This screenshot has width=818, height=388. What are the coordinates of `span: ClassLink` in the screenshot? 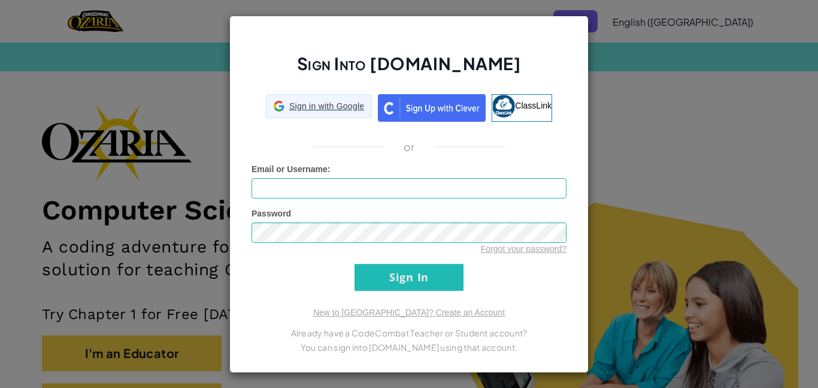 It's located at (533, 105).